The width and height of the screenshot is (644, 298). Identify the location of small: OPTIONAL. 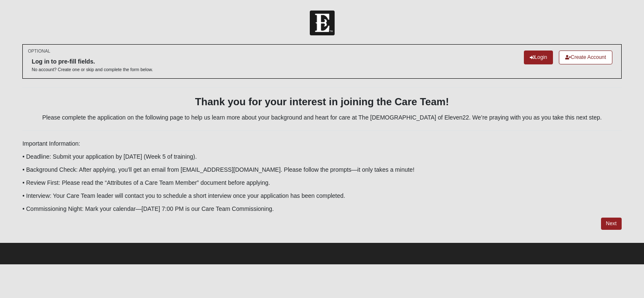
(39, 51).